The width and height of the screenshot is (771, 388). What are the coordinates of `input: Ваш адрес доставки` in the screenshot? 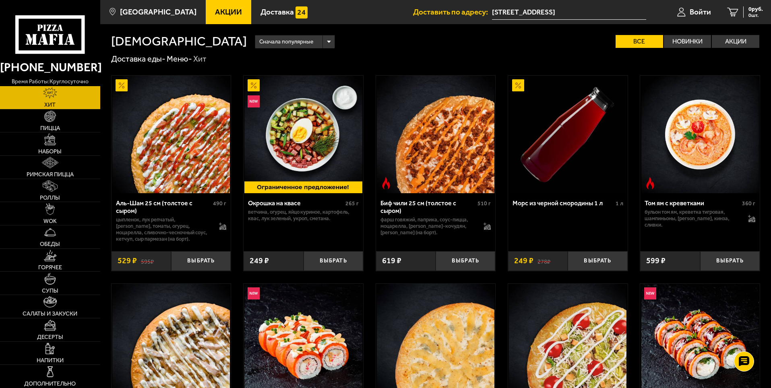 It's located at (569, 12).